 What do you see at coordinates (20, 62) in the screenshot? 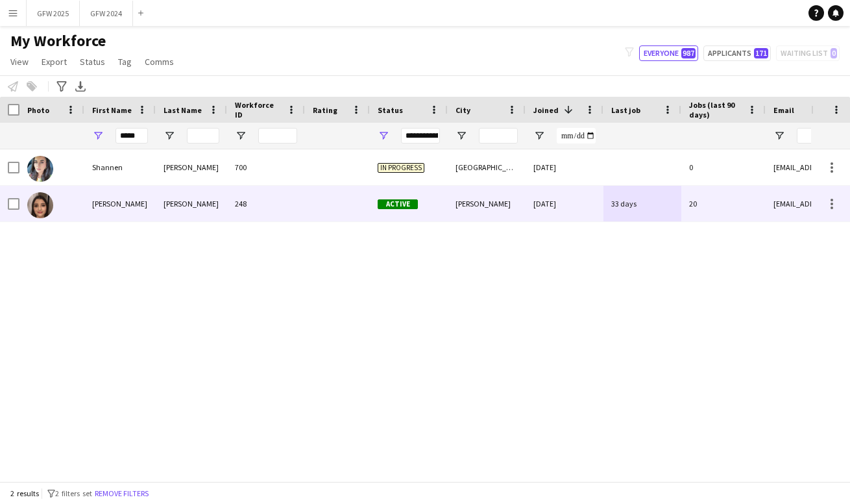
I see `a: View` at bounding box center [20, 62].